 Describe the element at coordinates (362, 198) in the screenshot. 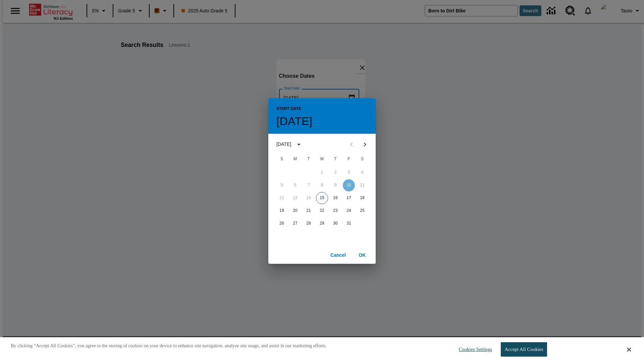

I see `button: 18` at that location.